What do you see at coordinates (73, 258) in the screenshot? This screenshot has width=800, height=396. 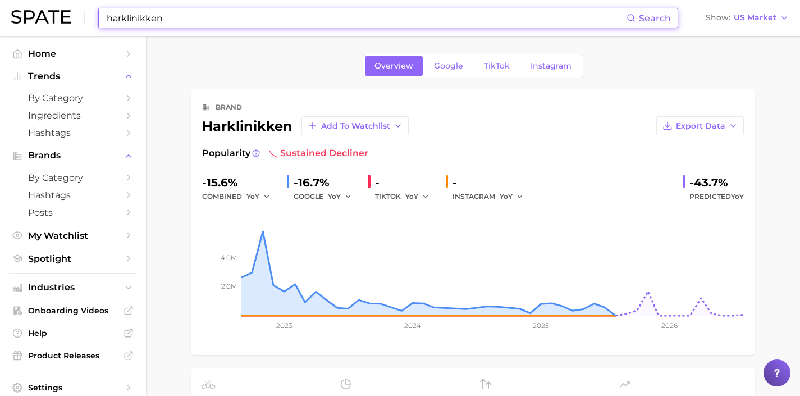 I see `a: Spotlight` at bounding box center [73, 258].